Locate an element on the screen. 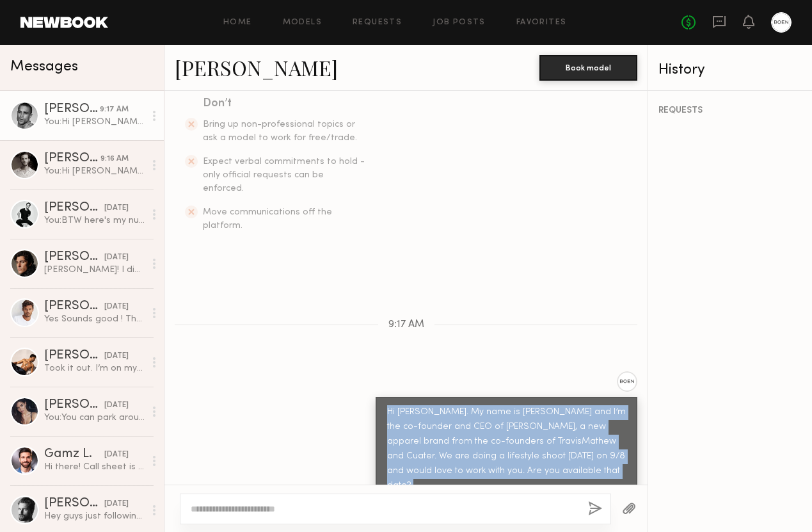 The height and width of the screenshot is (532, 812). button: Book model is located at coordinates (588, 67).